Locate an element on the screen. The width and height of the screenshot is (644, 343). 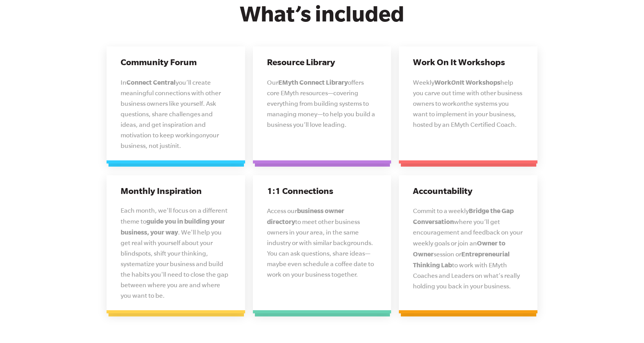
span: . We'll help you get real with yourself about your blindspots, shift your thinking, systematize y... is located at coordinates (174, 264).